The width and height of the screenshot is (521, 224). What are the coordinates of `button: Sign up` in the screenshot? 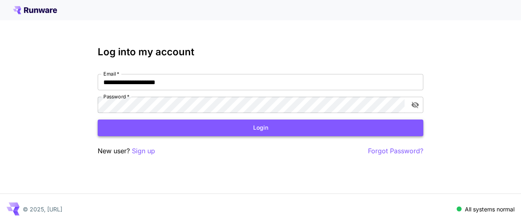 It's located at (143, 151).